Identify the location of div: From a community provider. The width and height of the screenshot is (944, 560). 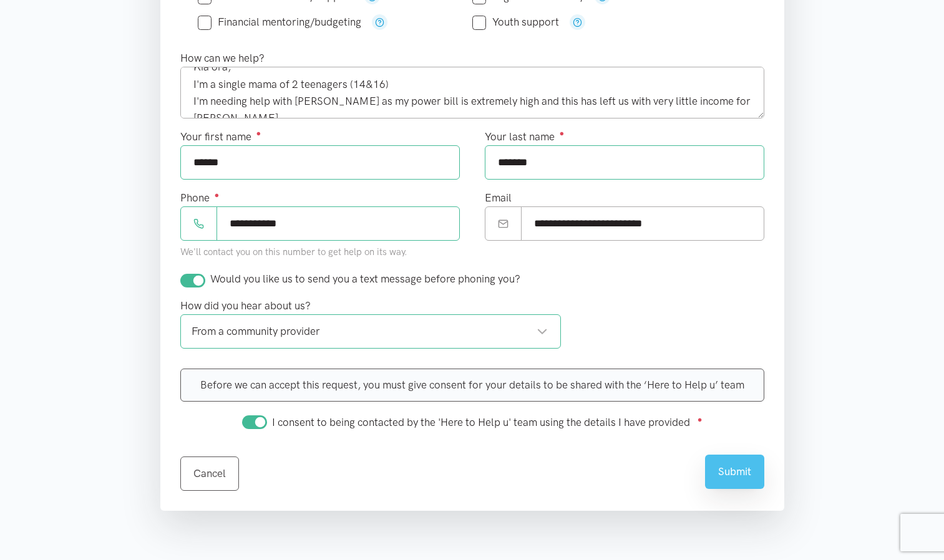
(370, 331).